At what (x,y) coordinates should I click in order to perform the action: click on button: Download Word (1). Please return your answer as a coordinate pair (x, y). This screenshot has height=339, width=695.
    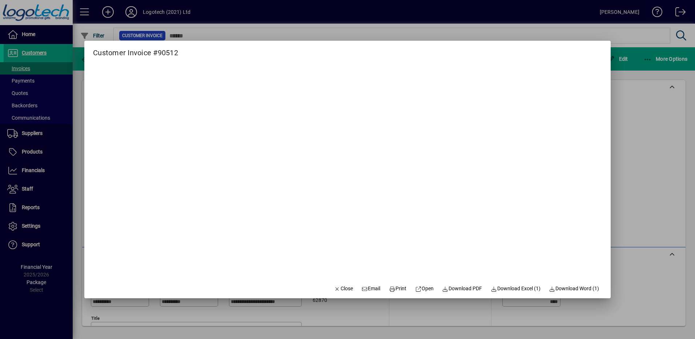
    Looking at the image, I should click on (574, 289).